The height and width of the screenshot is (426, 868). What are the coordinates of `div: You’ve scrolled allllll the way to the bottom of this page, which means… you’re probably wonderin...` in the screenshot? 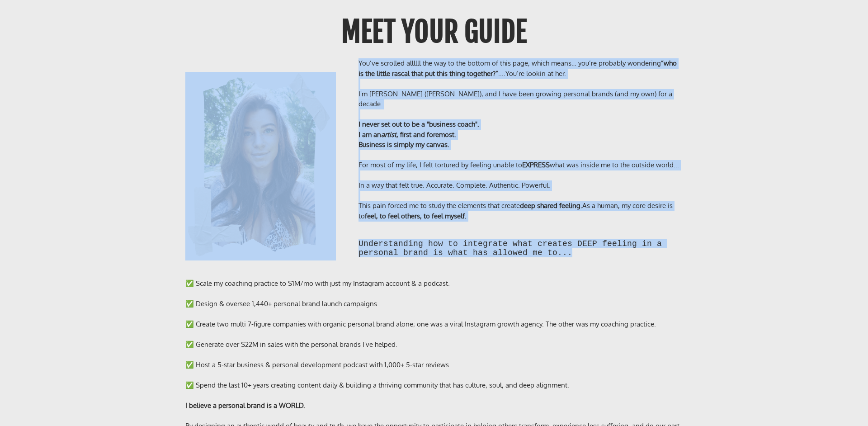 It's located at (520, 69).